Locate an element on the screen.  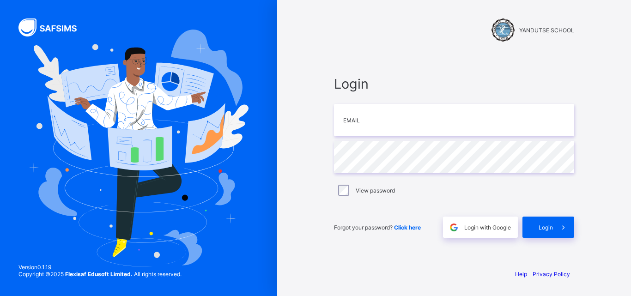
img: Hero Image is located at coordinates (139, 148).